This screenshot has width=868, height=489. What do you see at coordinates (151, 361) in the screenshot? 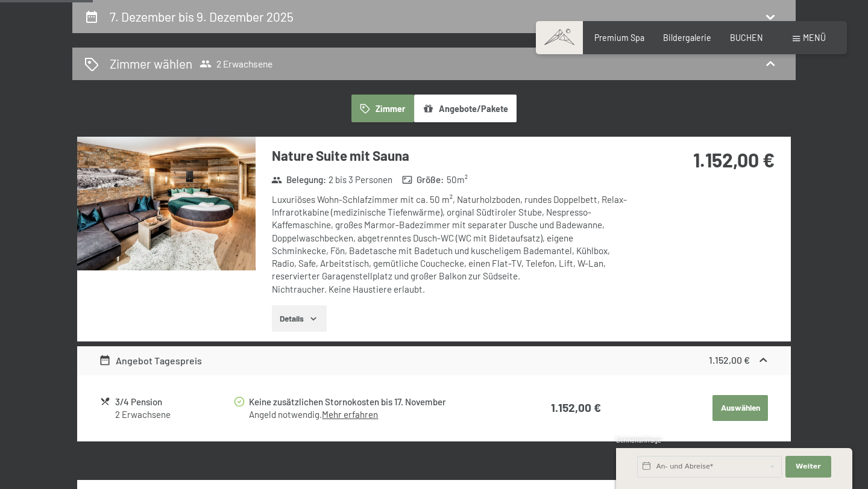
I see `div: Angebot Tagespreis` at bounding box center [151, 361].